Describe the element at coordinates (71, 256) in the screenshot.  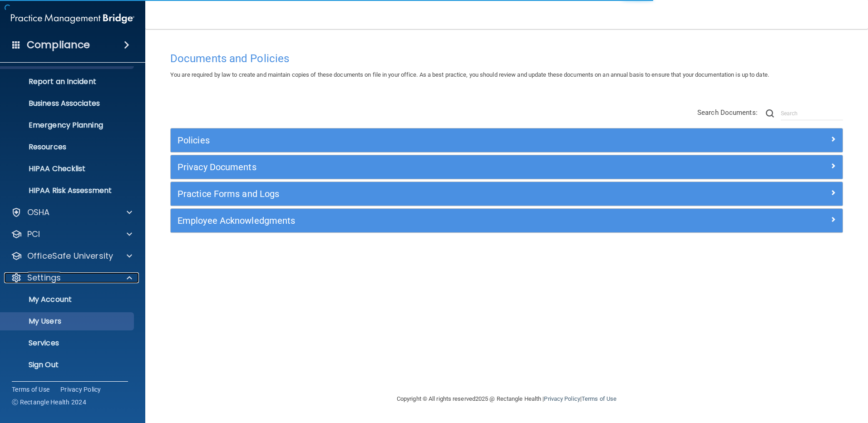
I see `a: OfficeSafe University` at that location.